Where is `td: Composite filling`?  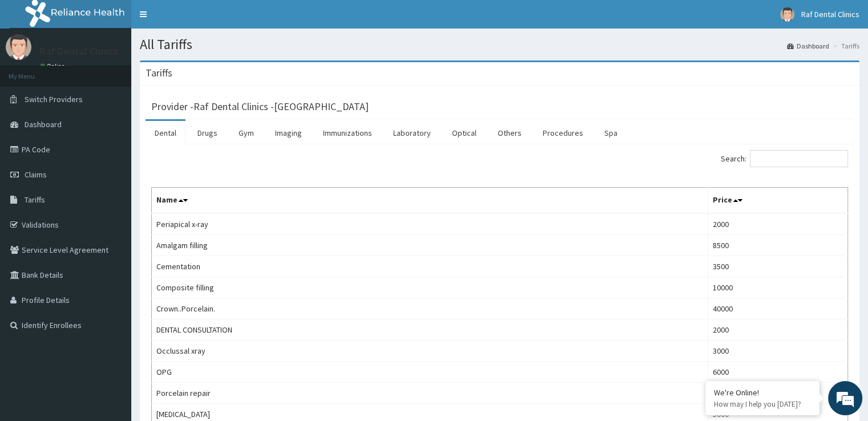
td: Composite filling is located at coordinates (429, 288).